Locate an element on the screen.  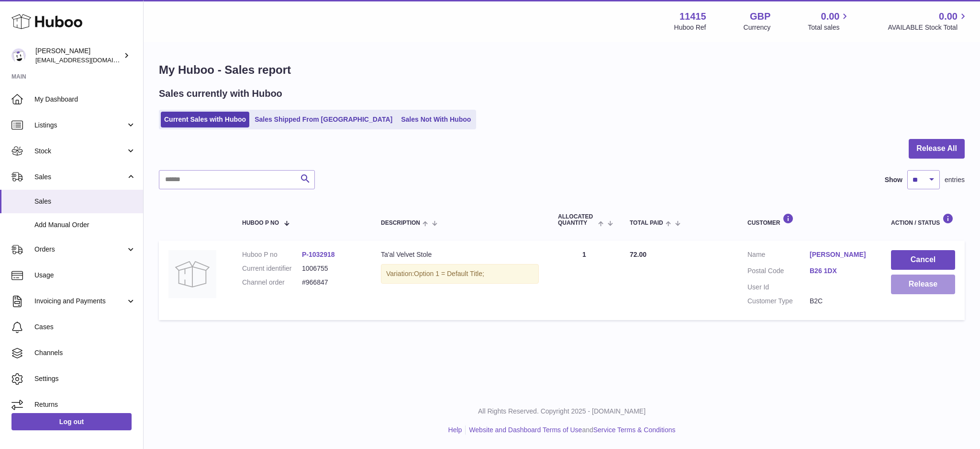
a: 0.00 Total sales is located at coordinates (830, 21).